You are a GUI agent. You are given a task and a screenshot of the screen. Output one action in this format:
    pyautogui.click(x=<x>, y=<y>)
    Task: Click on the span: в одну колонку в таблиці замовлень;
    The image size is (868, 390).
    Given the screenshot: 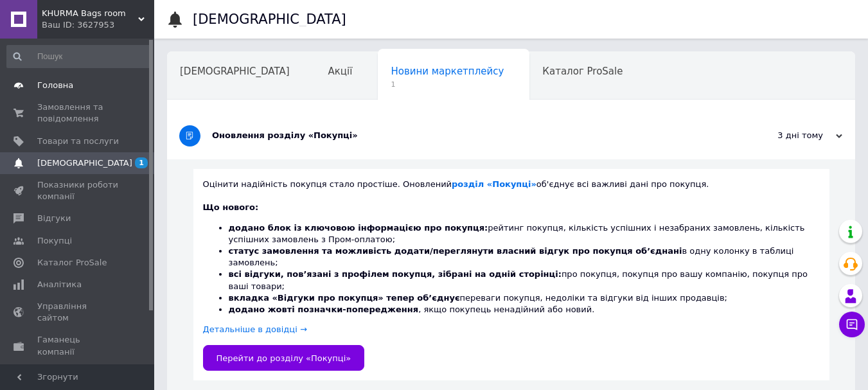 What is the action you would take?
    pyautogui.click(x=512, y=256)
    